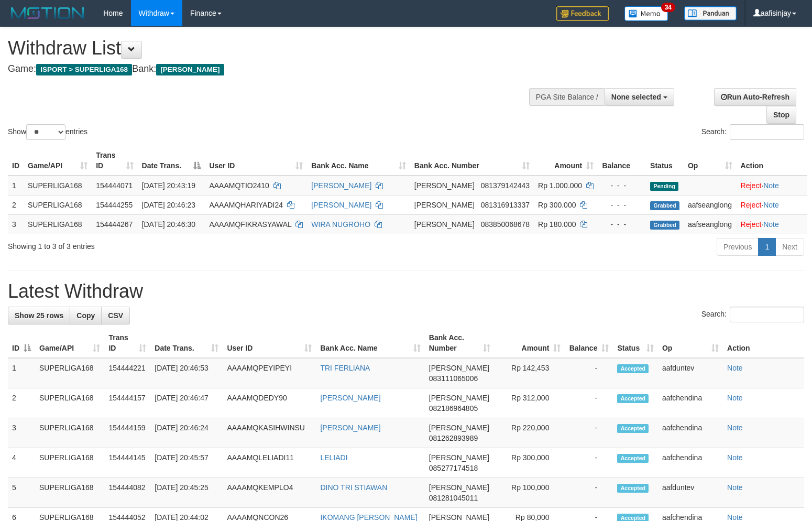 This screenshot has height=521, width=812. What do you see at coordinates (269, 343) in the screenshot?
I see `th: User ID: activate to sort column ascending` at bounding box center [269, 343].